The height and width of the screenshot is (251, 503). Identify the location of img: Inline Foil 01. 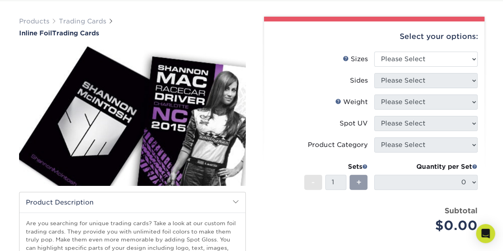
(132, 116).